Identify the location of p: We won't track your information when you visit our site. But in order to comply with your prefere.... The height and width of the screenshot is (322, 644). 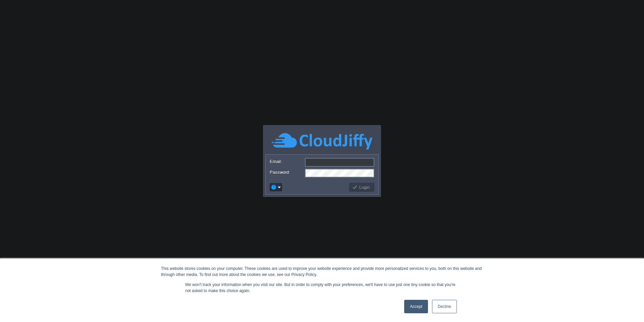
(322, 288).